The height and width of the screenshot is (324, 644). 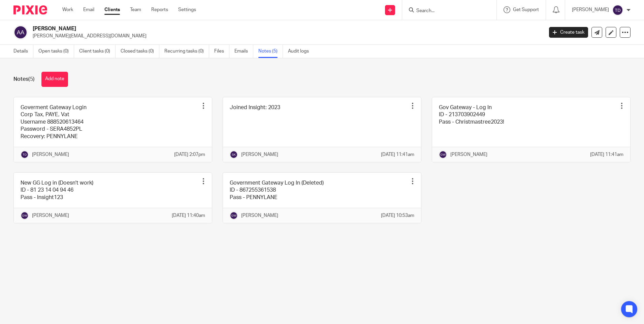 I want to click on a: Details, so click(x=23, y=51).